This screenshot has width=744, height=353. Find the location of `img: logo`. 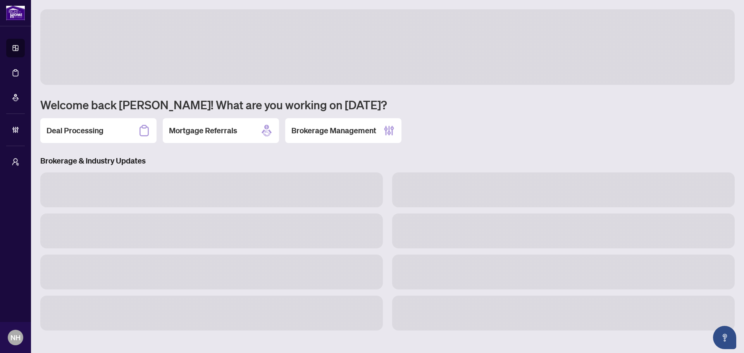

img: logo is located at coordinates (15, 13).